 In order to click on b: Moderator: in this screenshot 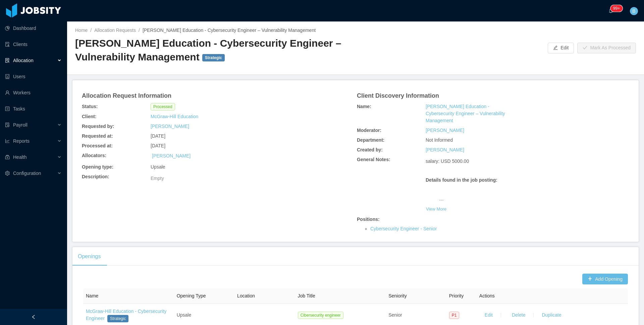, I will do `click(369, 130)`.